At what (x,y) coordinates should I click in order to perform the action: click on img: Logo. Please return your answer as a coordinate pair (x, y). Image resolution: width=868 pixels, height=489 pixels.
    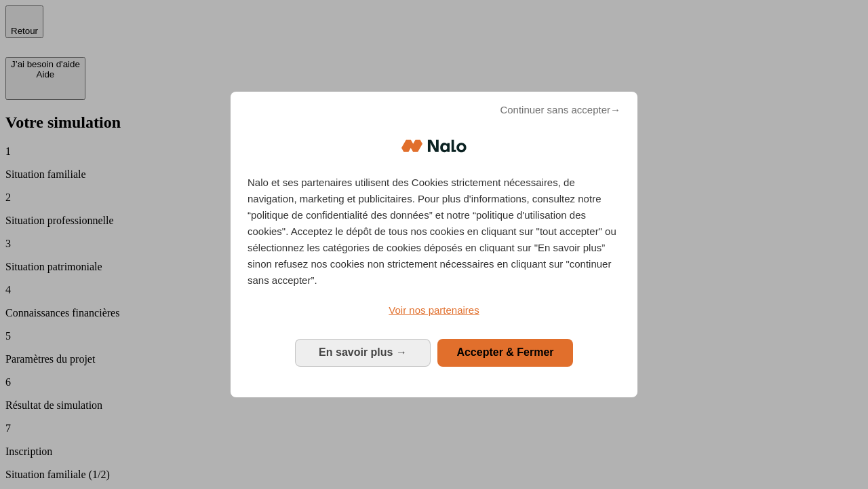
    Looking at the image, I should click on (434, 146).